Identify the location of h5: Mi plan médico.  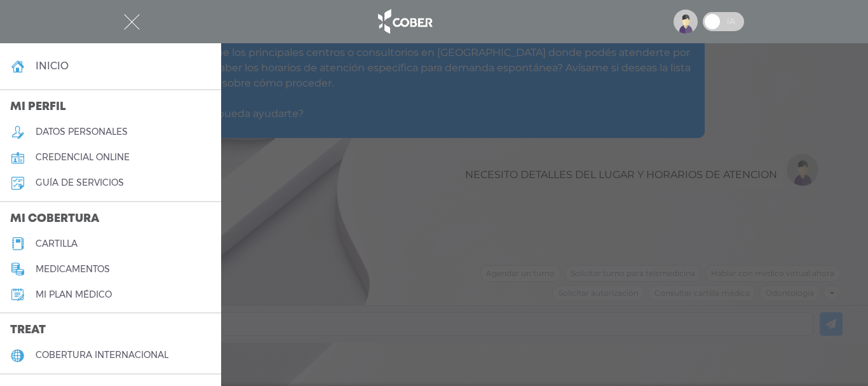
(74, 294).